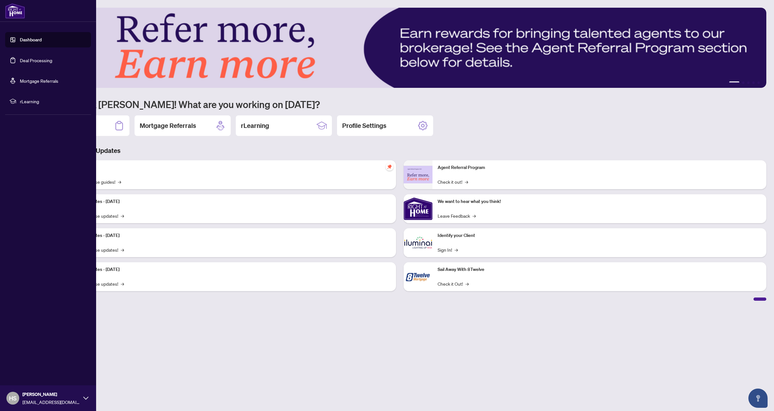 The image size is (774, 411). Describe the element at coordinates (418, 242) in the screenshot. I see `img: Identify your Client` at that location.